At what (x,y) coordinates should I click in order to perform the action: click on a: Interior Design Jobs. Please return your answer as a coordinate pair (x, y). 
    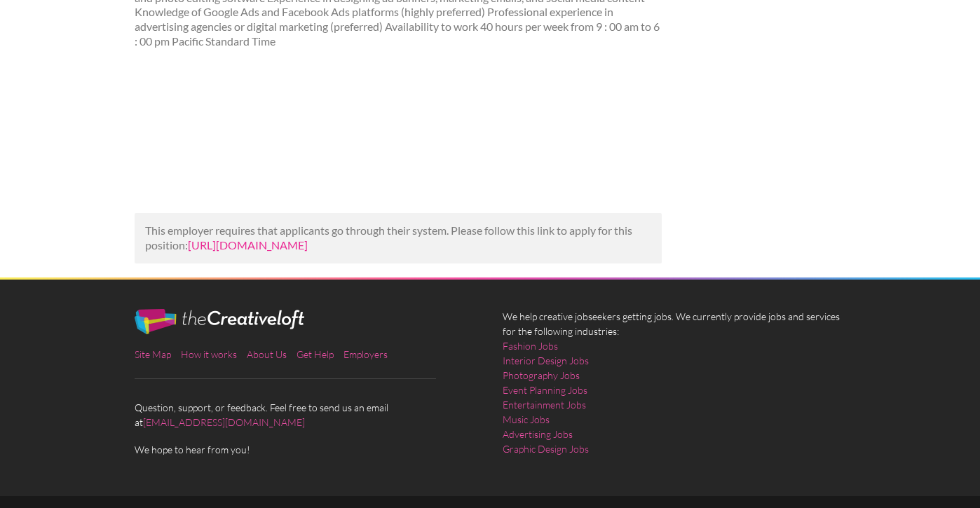
    Looking at the image, I should click on (545, 360).